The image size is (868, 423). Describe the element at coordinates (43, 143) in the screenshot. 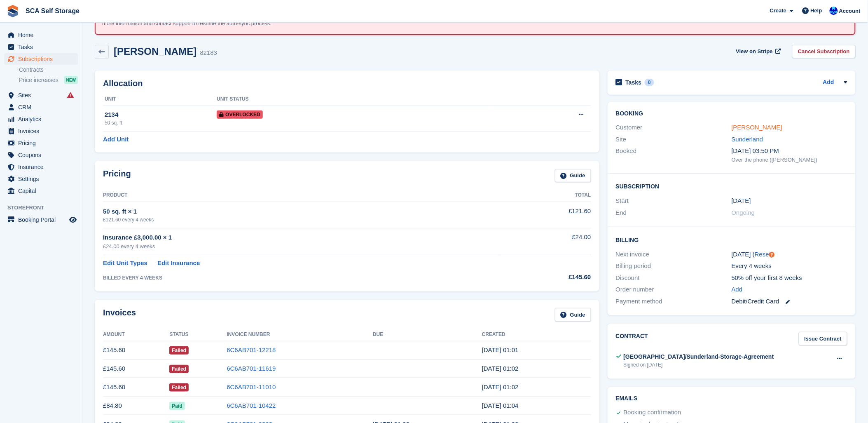

I see `span: Pricing` at that location.